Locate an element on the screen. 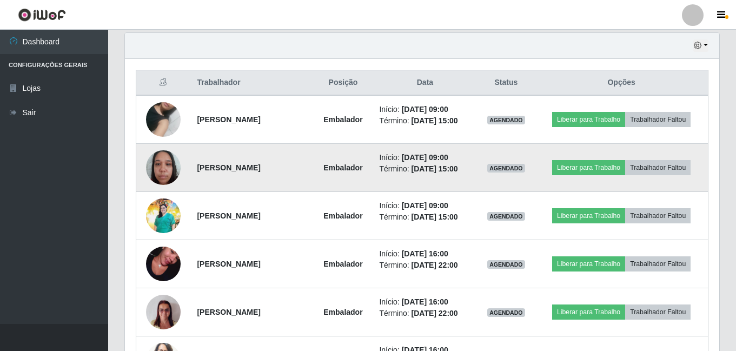 Image resolution: width=736 pixels, height=351 pixels. img: 1751326727472.jpeg is located at coordinates (163, 216).